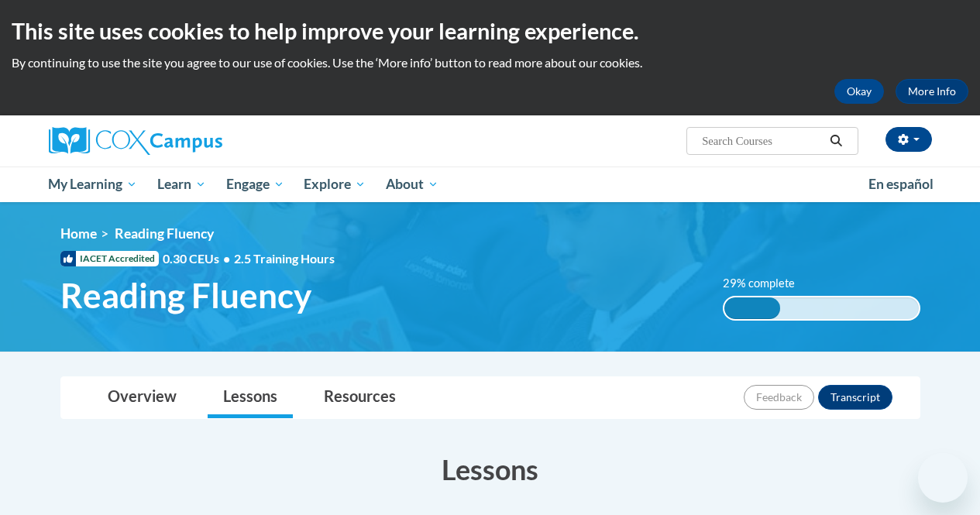 The image size is (980, 515). I want to click on a: More Info, so click(932, 92).